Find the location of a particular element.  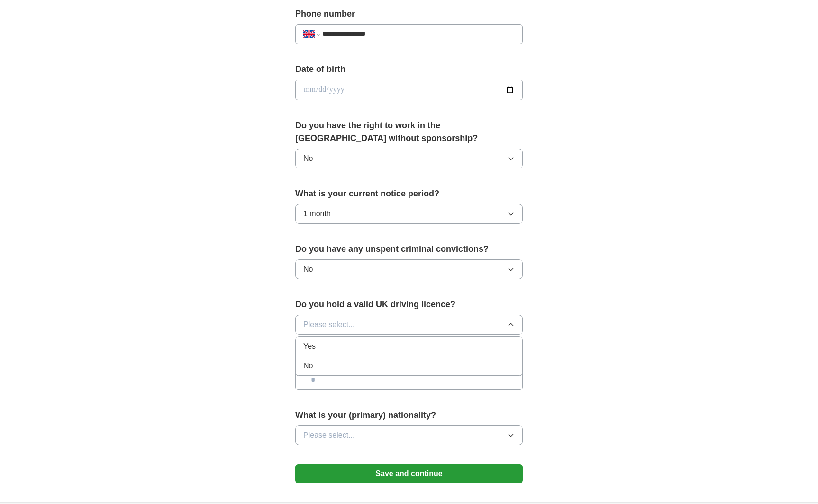

span: Yes is located at coordinates (310, 346).